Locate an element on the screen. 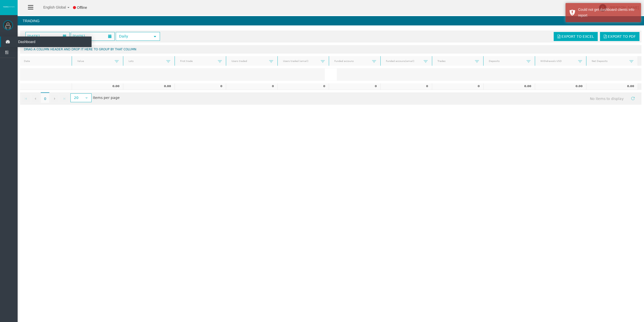  a: Trades is located at coordinates (454, 61).